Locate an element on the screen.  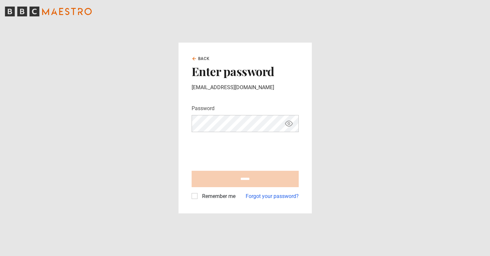
a: Forgot your password? is located at coordinates (272, 196).